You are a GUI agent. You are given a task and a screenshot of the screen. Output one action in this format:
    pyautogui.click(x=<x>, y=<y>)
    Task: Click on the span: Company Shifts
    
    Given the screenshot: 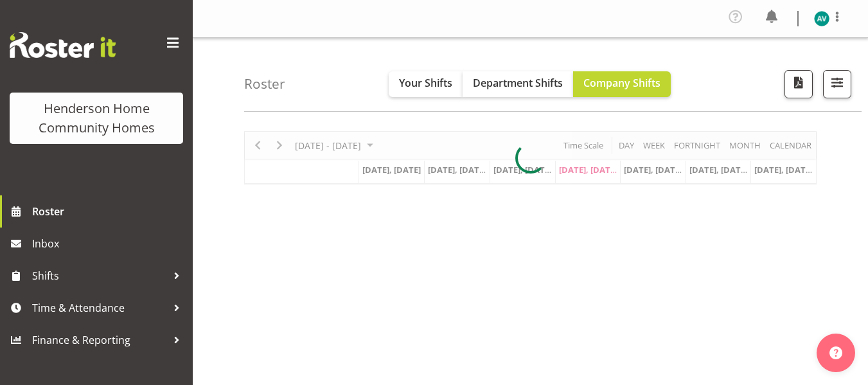 What is the action you would take?
    pyautogui.click(x=622, y=83)
    